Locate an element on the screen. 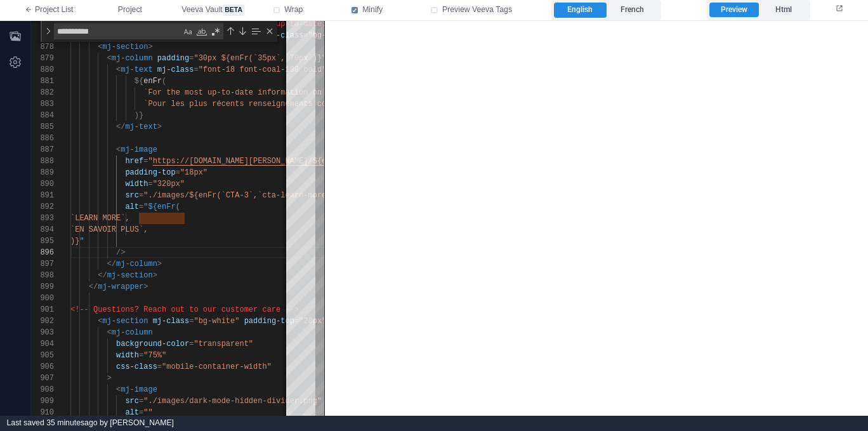  div: 881 is located at coordinates (43, 81).